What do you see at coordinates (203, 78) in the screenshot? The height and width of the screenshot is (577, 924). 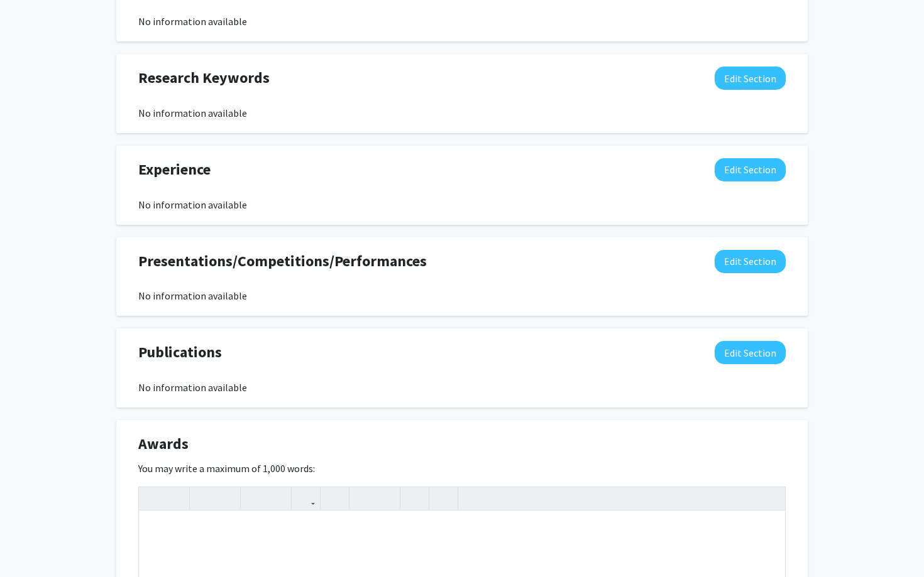 I see `span: Research Keywords` at bounding box center [203, 78].